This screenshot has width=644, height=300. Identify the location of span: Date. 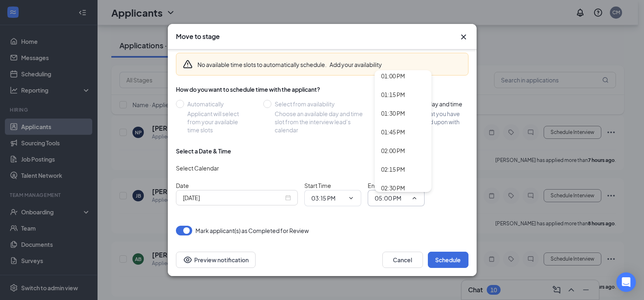
(182, 185).